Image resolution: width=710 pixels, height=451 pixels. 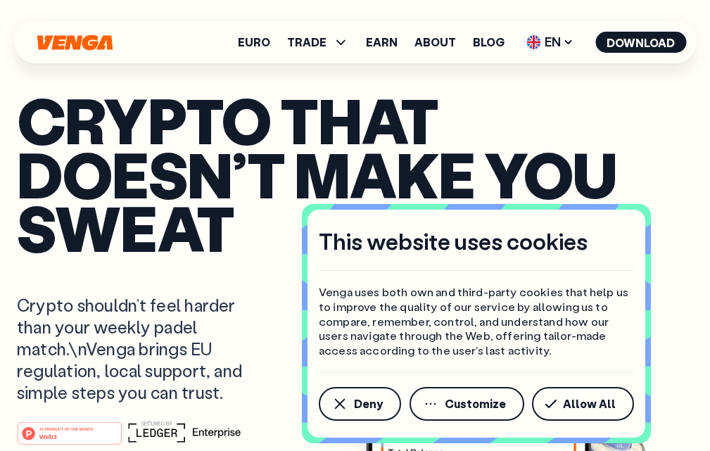 What do you see at coordinates (75, 42) in the screenshot?
I see `svg: Home` at bounding box center [75, 42].